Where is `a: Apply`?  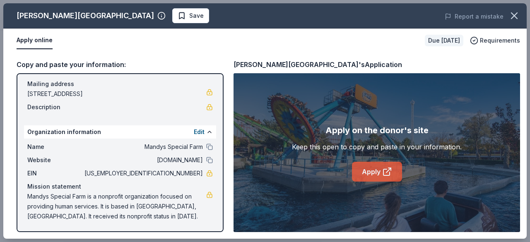 a: Apply is located at coordinates (377, 172).